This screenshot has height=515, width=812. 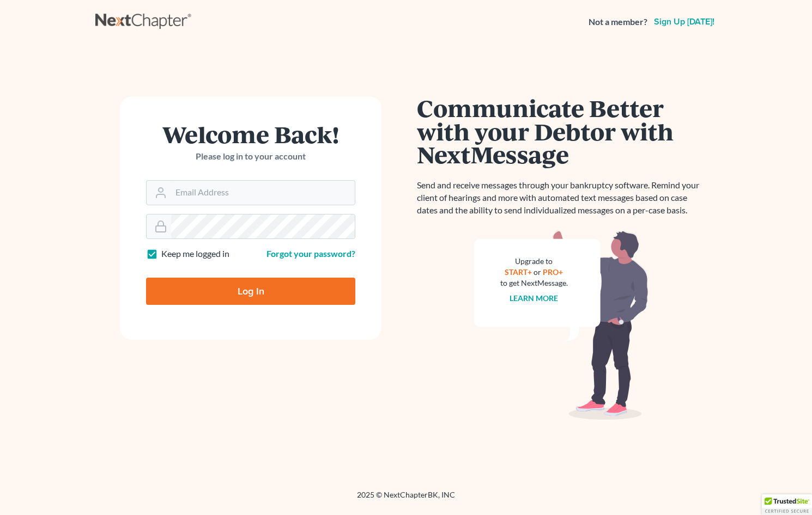 I want to click on h1: Communicate Better with your Debtor with NextMessage, so click(x=562, y=131).